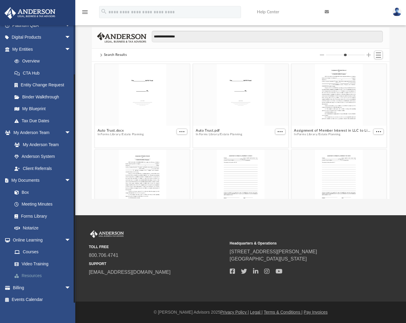 Image resolution: width=406 pixels, height=323 pixels. Describe the element at coordinates (283, 312) in the screenshot. I see `a: Terms & Conditions |` at that location.